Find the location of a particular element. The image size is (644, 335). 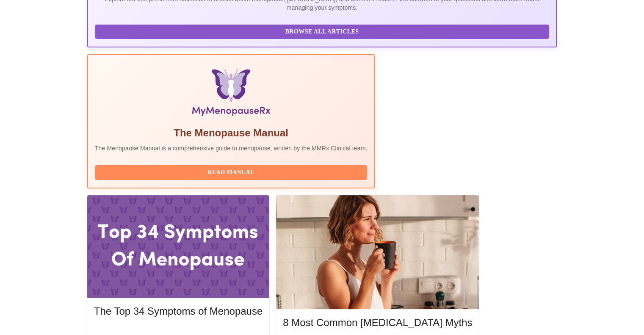

p: The Menopause Manual is a comprehensive guide to menopause, written by the MMRx Clinical team. is located at coordinates (231, 148).